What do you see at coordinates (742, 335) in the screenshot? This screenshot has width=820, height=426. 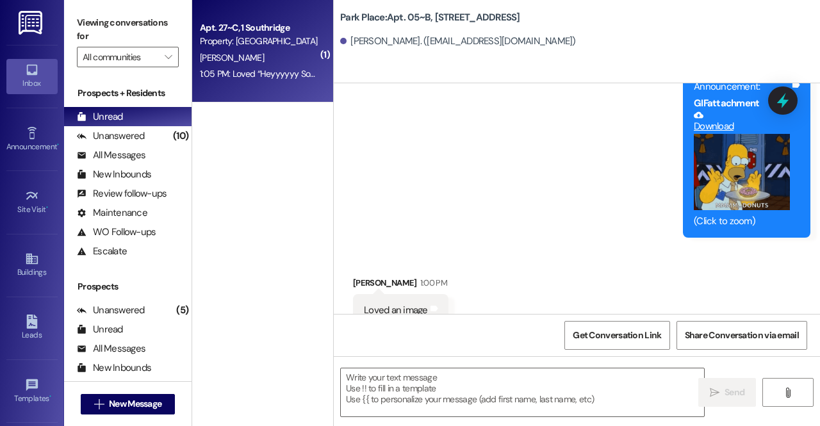 I see `button: Share Conversation via email` at bounding box center [742, 335].